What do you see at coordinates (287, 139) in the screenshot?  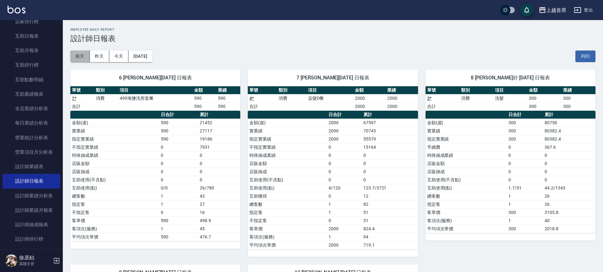 I see `td: 指定實業績` at bounding box center [287, 139].